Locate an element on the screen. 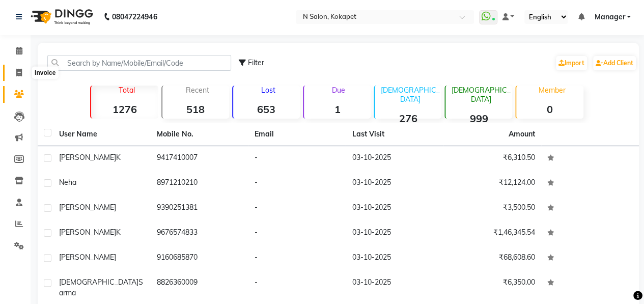 Image resolution: width=644 pixels, height=304 pixels. strong: 0 is located at coordinates (550, 109).